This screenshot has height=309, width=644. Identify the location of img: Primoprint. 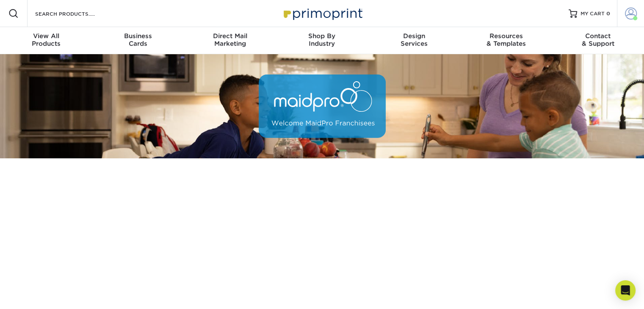
(322, 13).